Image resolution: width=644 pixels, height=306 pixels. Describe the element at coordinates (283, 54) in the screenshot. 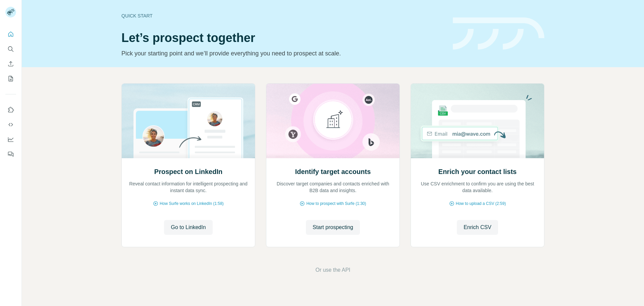

I see `p: Pick your starting point and we’ll provide everything you need to prospect at scale.` at that location.